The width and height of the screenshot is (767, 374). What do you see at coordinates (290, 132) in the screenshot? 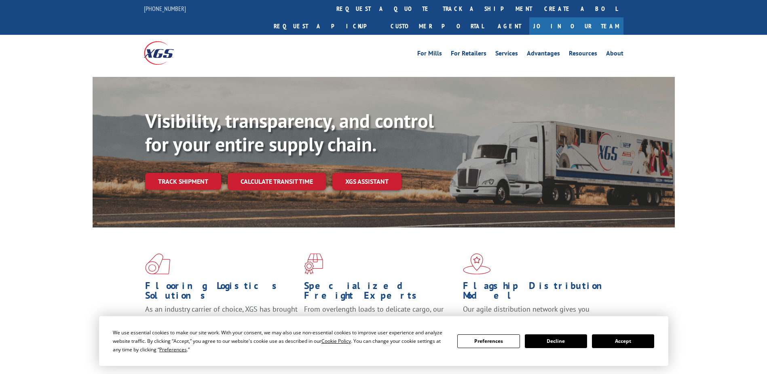
I see `b: Visibility, transparency, and control for your entire supply chain.` at bounding box center [290, 132].